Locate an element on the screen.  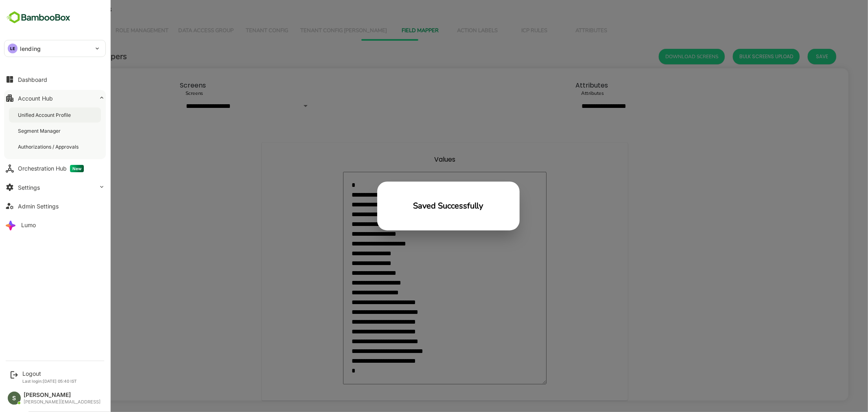
div: Lumo is located at coordinates (29, 225).